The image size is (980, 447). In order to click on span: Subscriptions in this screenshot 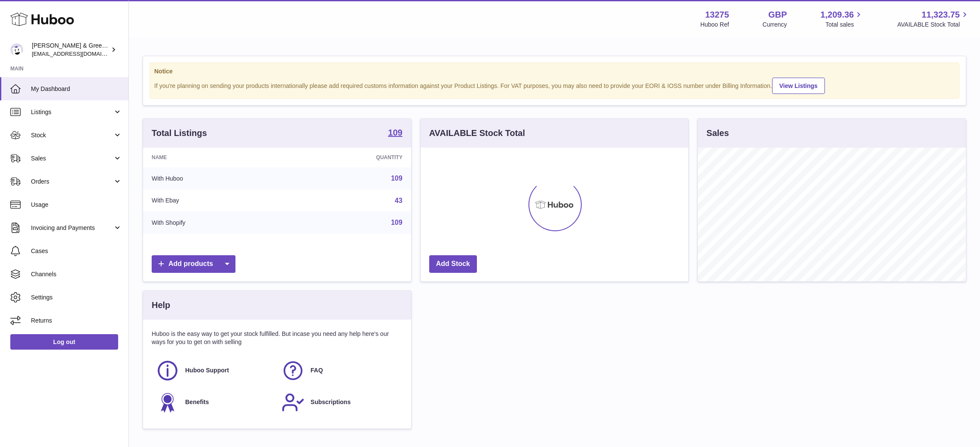, I will do `click(331, 402)`.